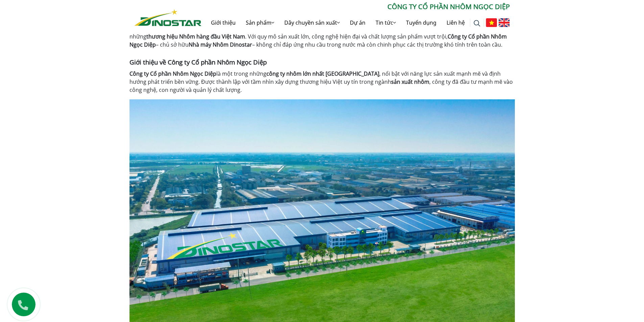  Describe the element at coordinates (168, 17) in the screenshot. I see `img: Nhôm Dinostar` at that location.